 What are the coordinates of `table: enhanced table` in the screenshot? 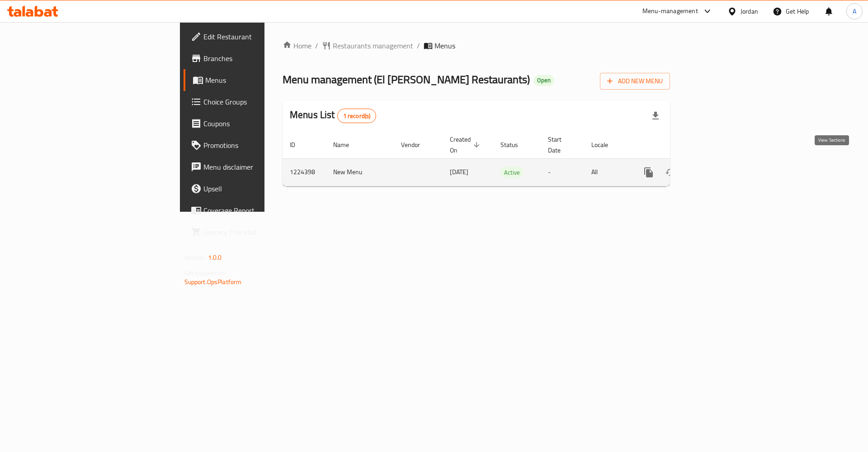 It's located at (507, 159).